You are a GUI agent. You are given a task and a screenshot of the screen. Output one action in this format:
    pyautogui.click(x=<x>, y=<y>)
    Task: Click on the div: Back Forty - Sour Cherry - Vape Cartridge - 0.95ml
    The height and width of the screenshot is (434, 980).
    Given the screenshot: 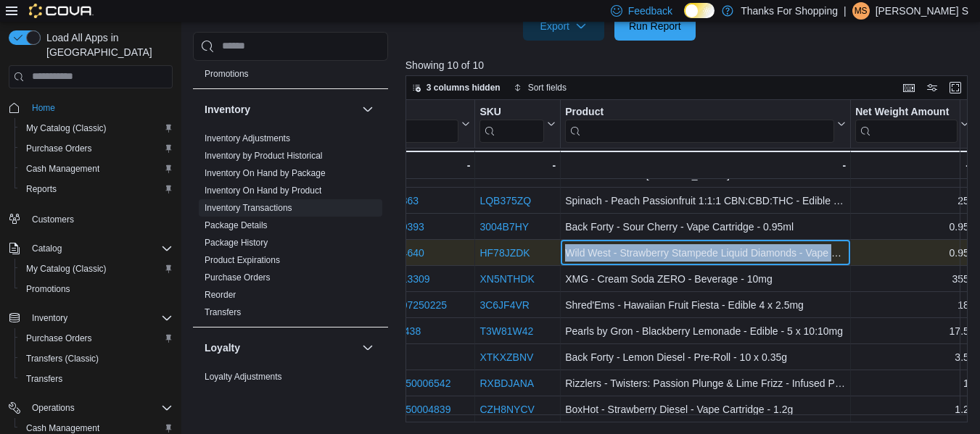 What is the action you would take?
    pyautogui.click(x=705, y=227)
    